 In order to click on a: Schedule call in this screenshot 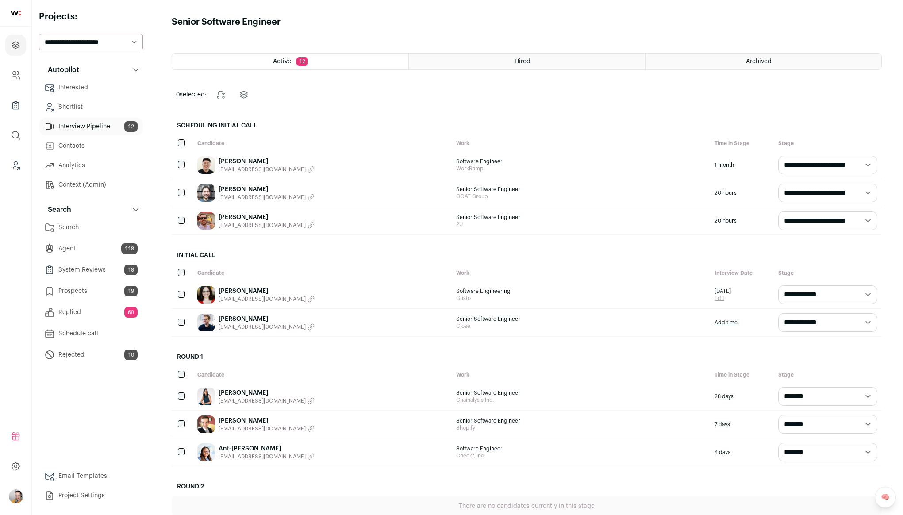, I will do `click(91, 334)`.